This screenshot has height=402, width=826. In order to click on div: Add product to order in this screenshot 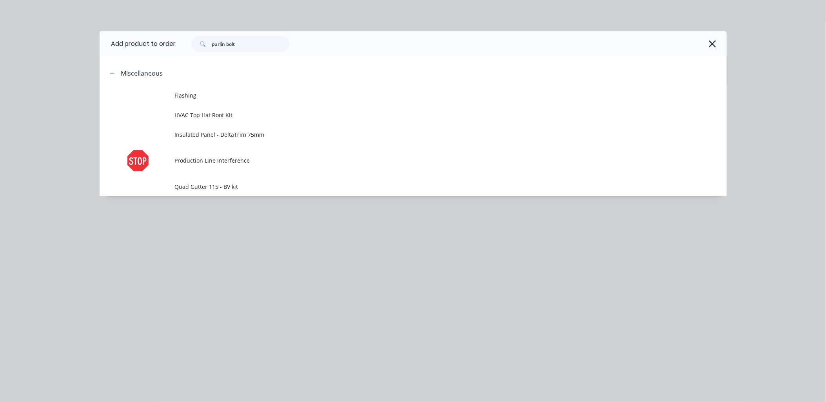, I will do `click(138, 44)`.